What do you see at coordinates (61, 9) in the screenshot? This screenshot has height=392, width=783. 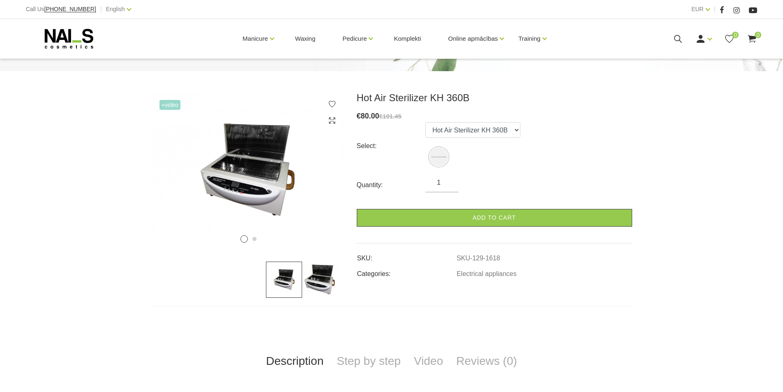 I see `div: Call Us` at bounding box center [61, 9].